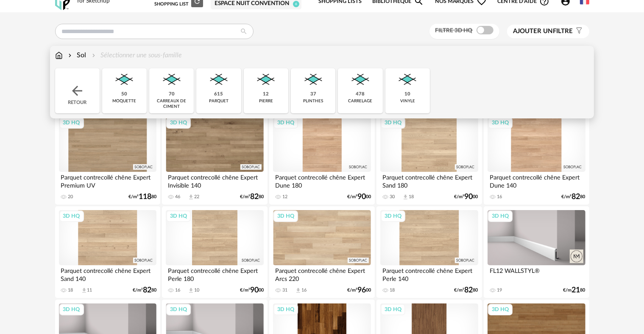  I want to click on div: 46, so click(178, 197).